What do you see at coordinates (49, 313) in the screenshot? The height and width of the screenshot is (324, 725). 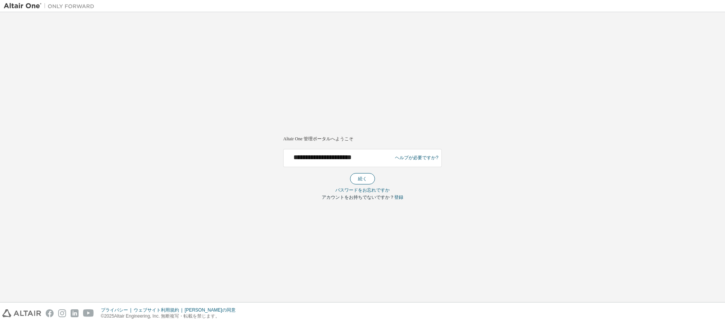 I see `img: facebook.svg` at bounding box center [49, 313].